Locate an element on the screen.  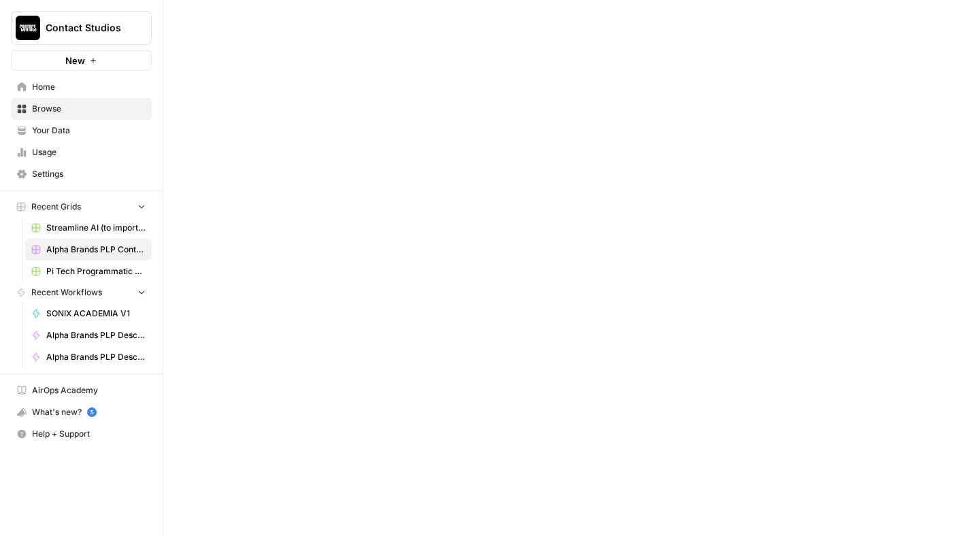
img: Contact Studios Logo is located at coordinates (28, 28).